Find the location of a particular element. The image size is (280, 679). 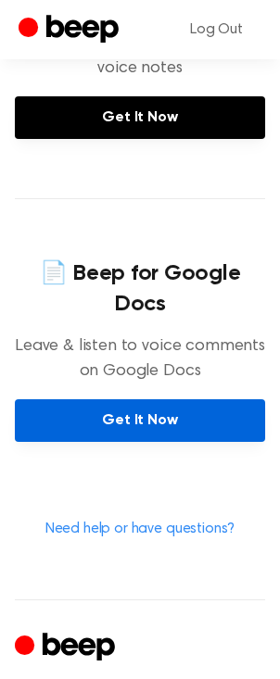

a: Cruip is located at coordinates (67, 648).